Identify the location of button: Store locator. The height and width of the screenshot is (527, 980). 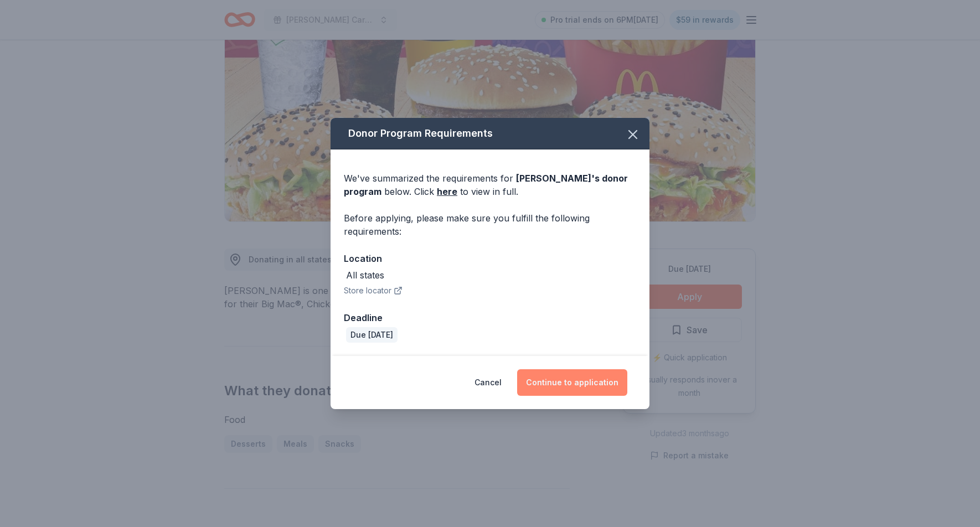
(373, 290).